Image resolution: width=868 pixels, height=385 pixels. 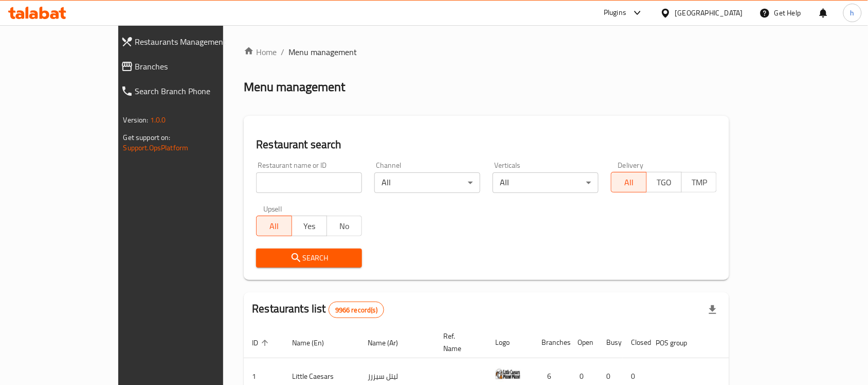 What do you see at coordinates (852, 13) in the screenshot?
I see `span: h` at bounding box center [852, 13].